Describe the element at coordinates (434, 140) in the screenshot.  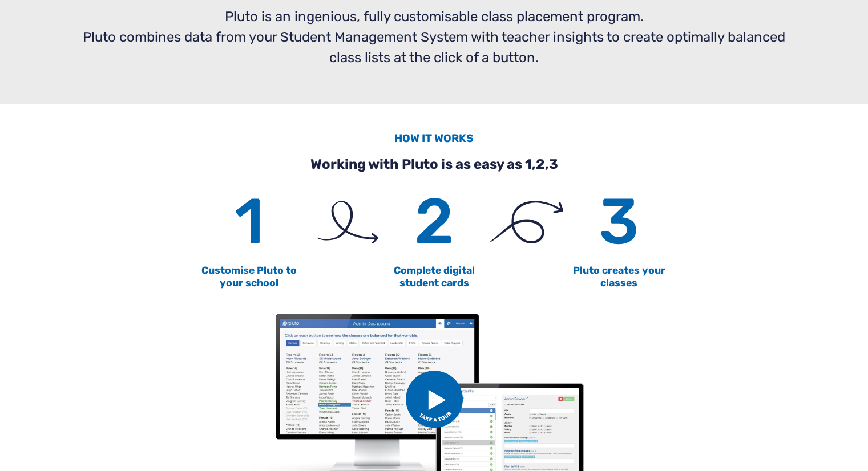
I see `h3: How it works` at that location.